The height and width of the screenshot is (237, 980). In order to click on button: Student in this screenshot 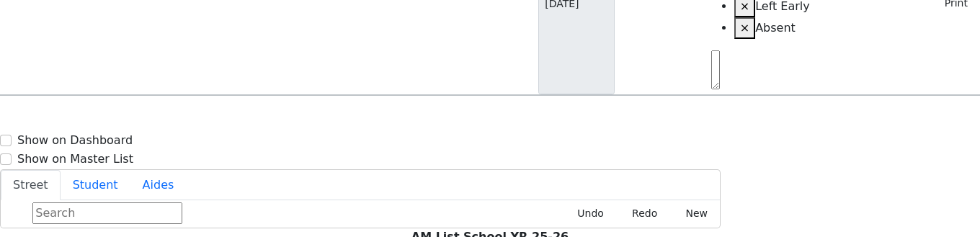, I will do `click(95, 185)`.